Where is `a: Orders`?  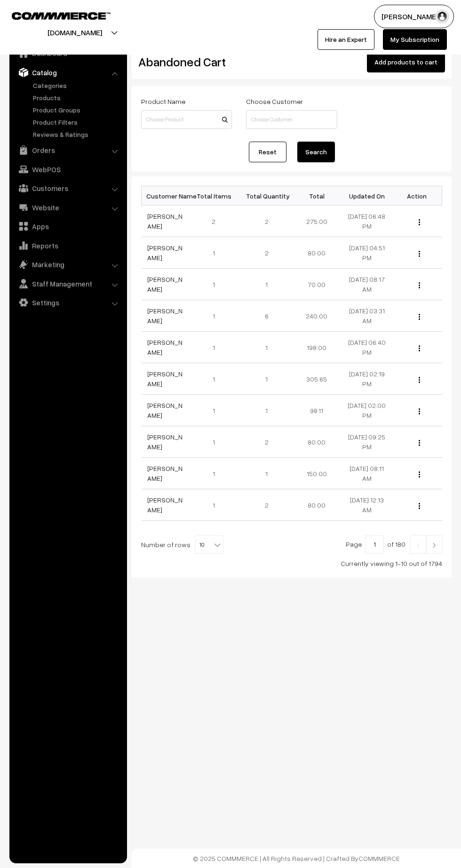
a: Orders is located at coordinates (68, 150).